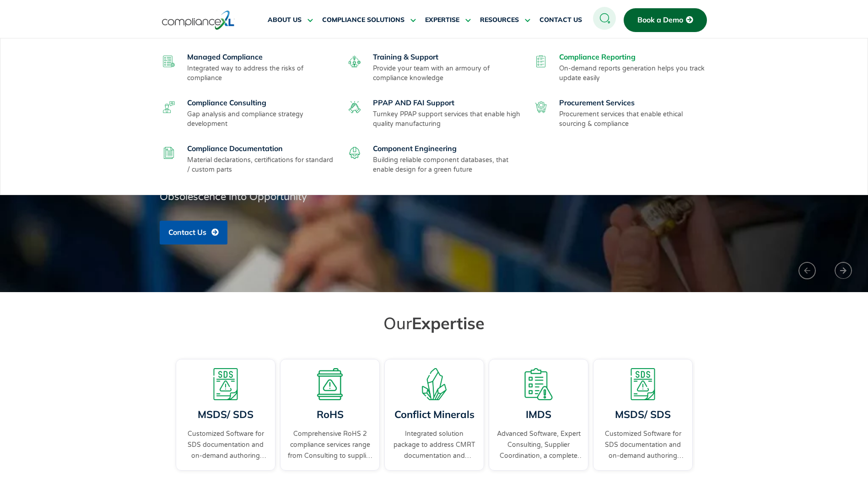 This screenshot has width=868, height=478. I want to click on p: Gap analysis and compliance strategy development, so click(262, 119).